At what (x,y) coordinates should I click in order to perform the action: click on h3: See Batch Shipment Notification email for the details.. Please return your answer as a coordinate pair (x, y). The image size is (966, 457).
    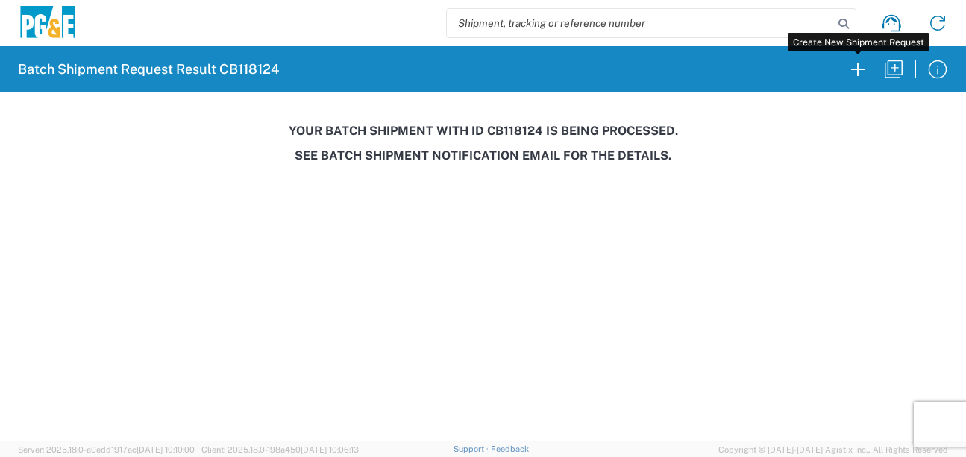
    Looking at the image, I should click on (482, 155).